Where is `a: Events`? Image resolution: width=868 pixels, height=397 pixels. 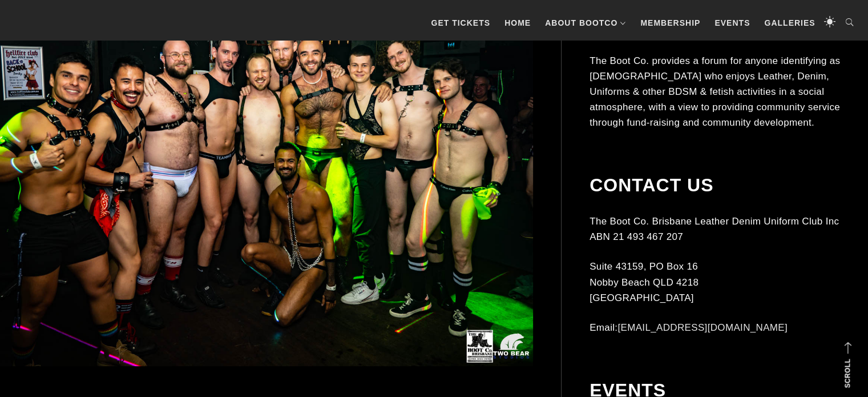 a: Events is located at coordinates (732, 23).